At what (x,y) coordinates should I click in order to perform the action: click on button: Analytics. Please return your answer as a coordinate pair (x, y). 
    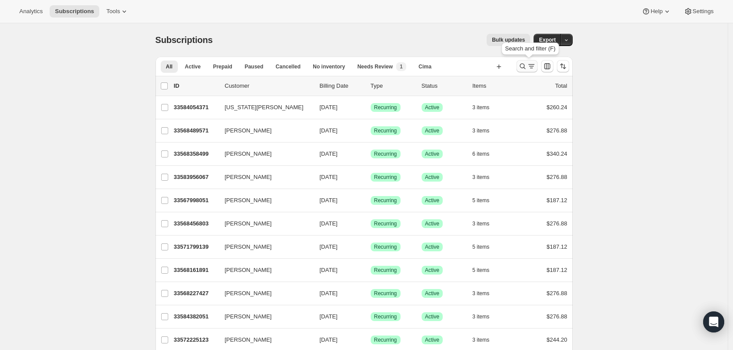
    Looking at the image, I should click on (31, 11).